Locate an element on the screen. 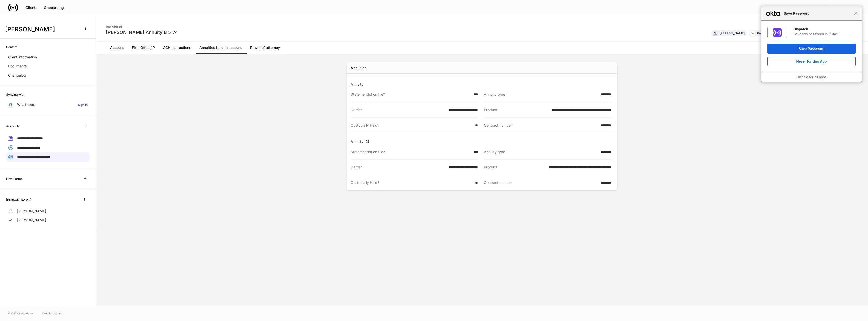 Image resolution: width=868 pixels, height=321 pixels. div: Clients is located at coordinates (31, 7).